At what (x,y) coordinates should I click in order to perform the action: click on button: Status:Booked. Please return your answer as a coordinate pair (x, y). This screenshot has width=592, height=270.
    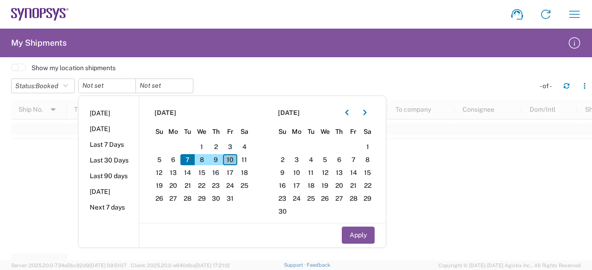
    Looking at the image, I should click on (43, 86).